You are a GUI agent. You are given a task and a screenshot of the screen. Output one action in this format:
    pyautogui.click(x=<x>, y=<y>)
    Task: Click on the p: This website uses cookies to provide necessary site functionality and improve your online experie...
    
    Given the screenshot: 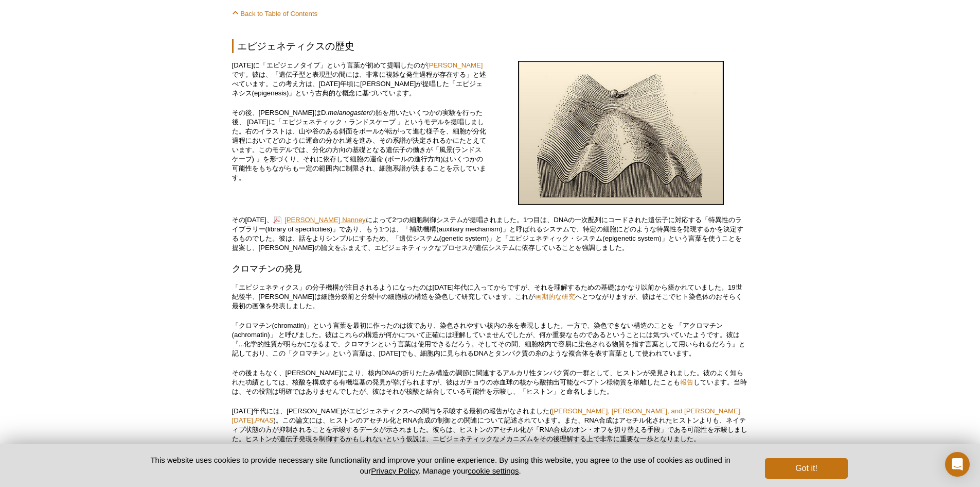 What is the action you would take?
    pyautogui.click(x=440, y=465)
    